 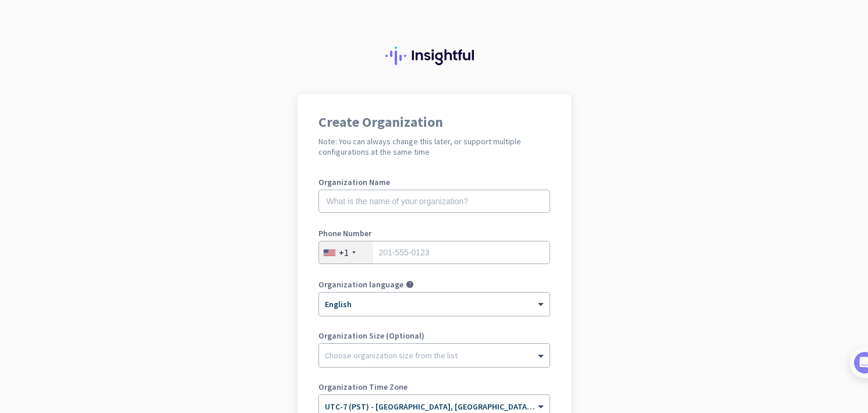 What do you see at coordinates (434, 56) in the screenshot?
I see `img: Insightful` at bounding box center [434, 56].